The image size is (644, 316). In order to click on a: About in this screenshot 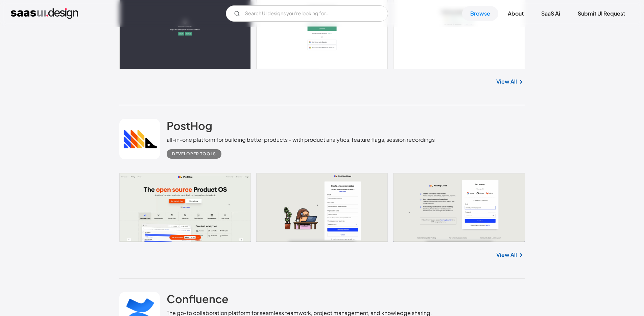, I will do `click(516, 14)`.